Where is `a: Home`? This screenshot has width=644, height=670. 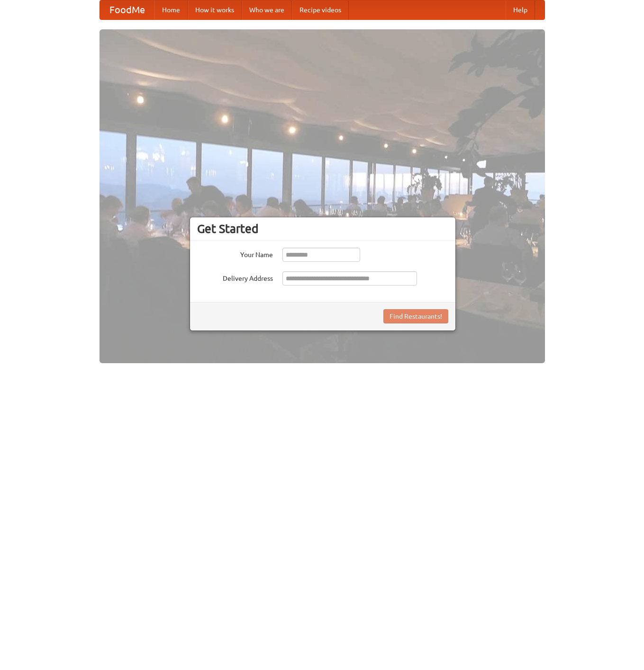 a: Home is located at coordinates (171, 10).